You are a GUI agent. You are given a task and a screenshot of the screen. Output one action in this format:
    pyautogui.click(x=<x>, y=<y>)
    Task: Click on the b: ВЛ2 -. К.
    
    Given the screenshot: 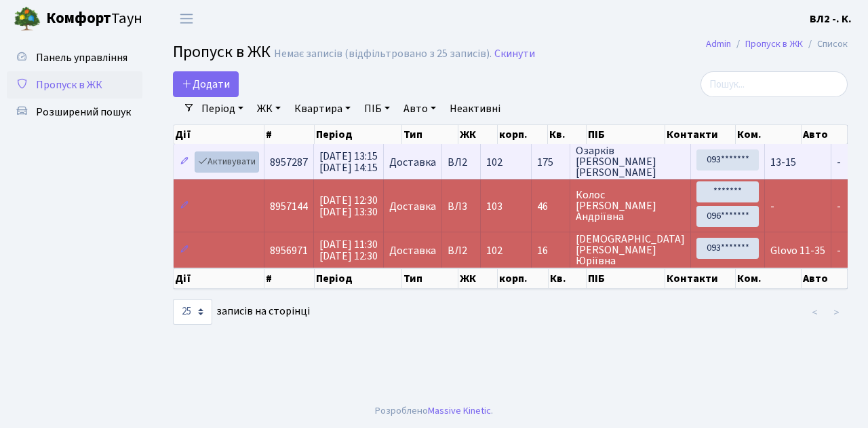 What is the action you would take?
    pyautogui.click(x=831, y=19)
    